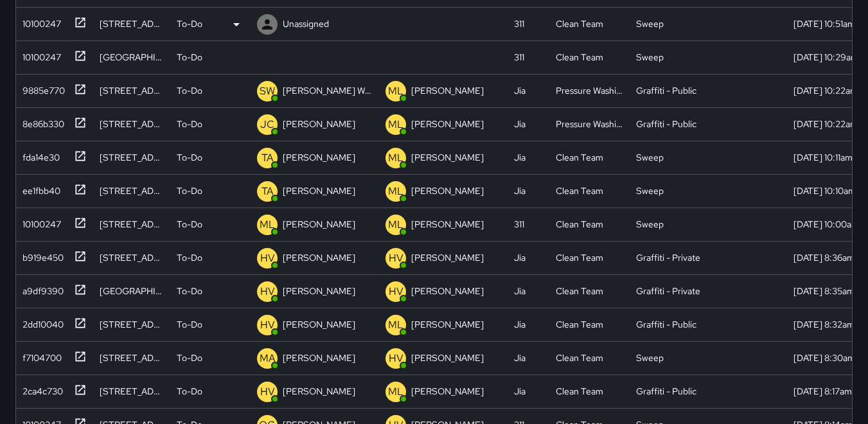 This screenshot has height=424, width=868. Describe the element at coordinates (131, 224) in the screenshot. I see `div: 1001 Howard Street` at that location.